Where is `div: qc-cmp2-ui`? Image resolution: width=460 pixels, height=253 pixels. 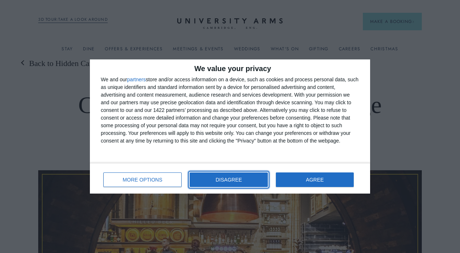
div: qc-cmp2-ui is located at coordinates (230, 126).